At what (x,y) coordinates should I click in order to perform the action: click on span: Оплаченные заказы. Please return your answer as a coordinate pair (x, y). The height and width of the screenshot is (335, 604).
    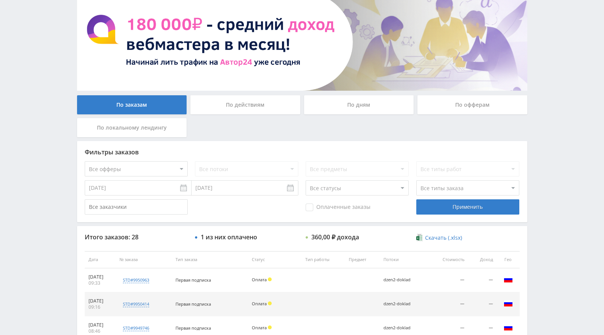
    Looking at the image, I should click on (338, 207).